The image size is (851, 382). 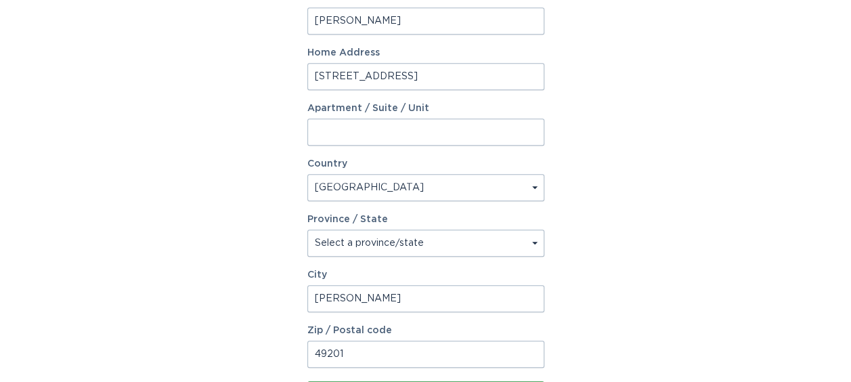 What do you see at coordinates (327, 164) in the screenshot?
I see `label: Country` at bounding box center [327, 164].